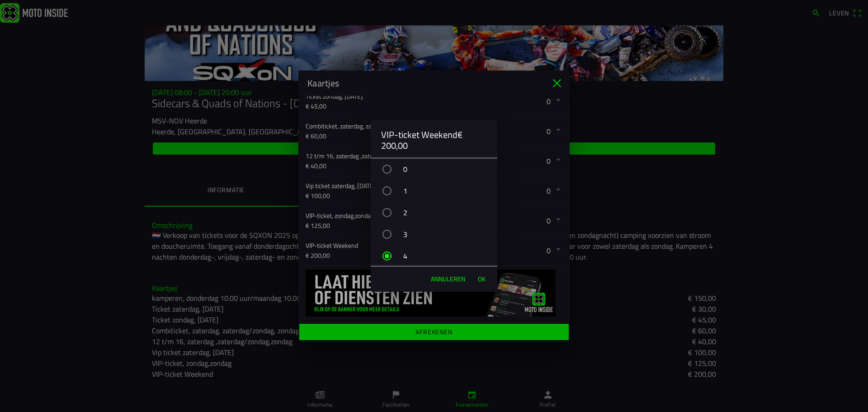  I want to click on font: Annuleren, so click(448, 278).